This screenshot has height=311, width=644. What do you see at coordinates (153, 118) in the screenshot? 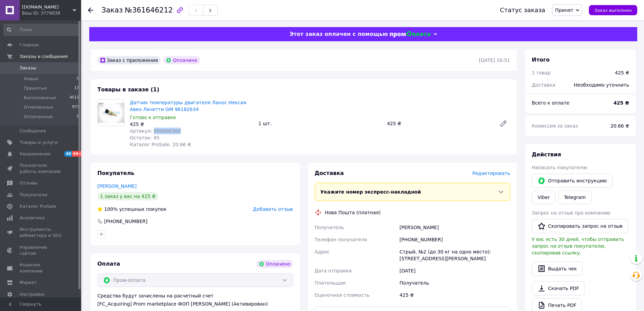
I see `span: Готово к отправке` at bounding box center [153, 118].